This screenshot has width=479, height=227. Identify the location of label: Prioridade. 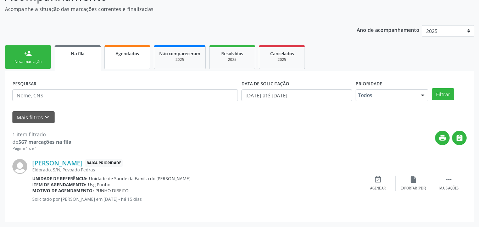
(369, 84).